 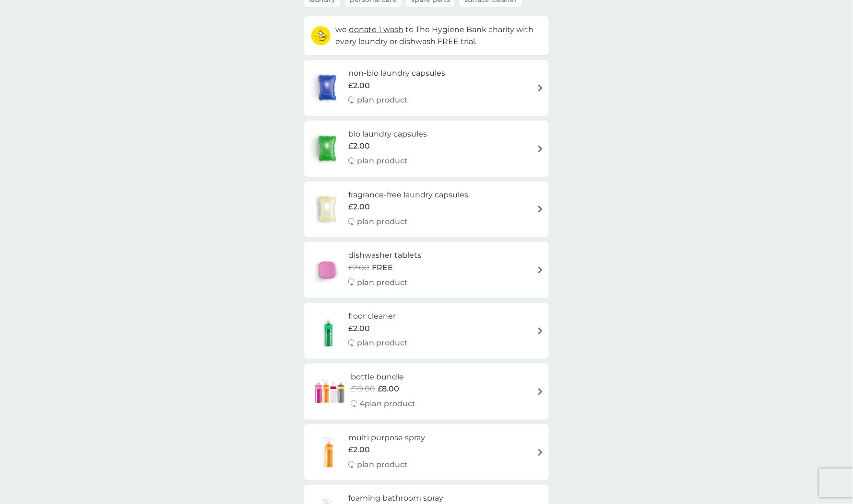 I want to click on span: £19.00, so click(x=363, y=389).